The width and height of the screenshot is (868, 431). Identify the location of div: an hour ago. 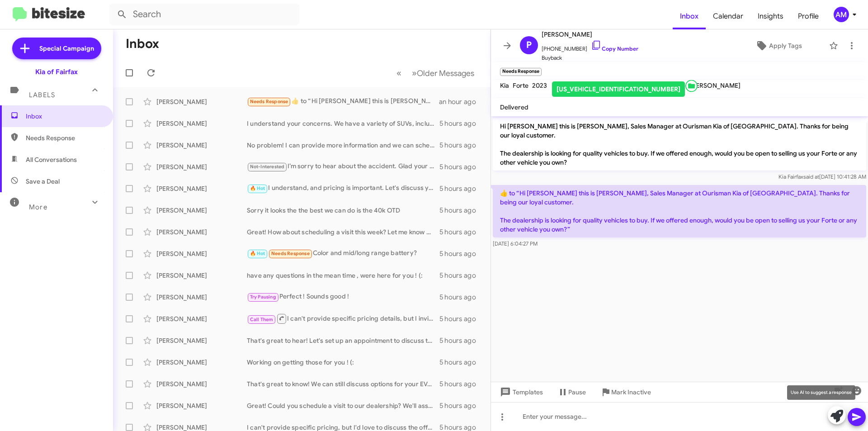
(461, 102).